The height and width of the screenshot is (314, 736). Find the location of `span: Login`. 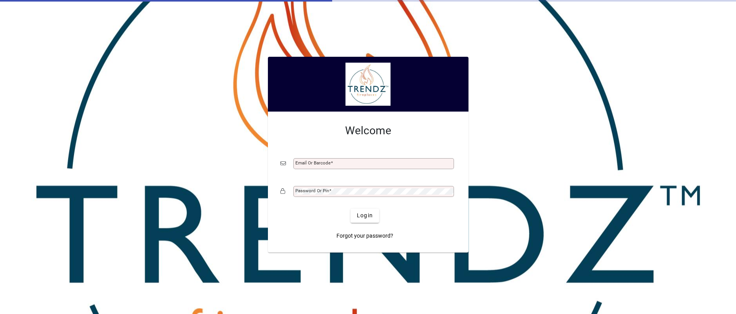

span: Login is located at coordinates (365, 216).